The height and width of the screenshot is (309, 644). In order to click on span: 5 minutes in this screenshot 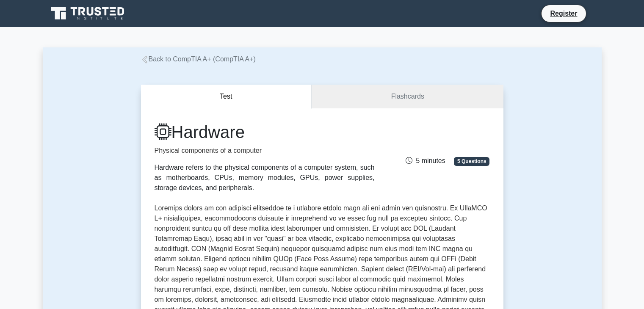, I will do `click(425, 160)`.